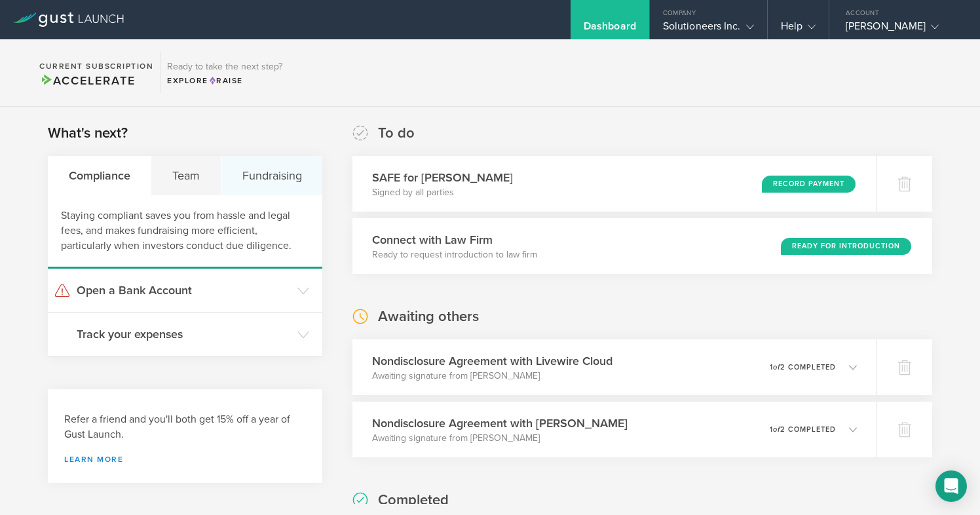 The image size is (980, 515). What do you see at coordinates (492, 360) in the screenshot?
I see `h3: Nondisclosure Agreement with Livewire Cloud` at bounding box center [492, 360].